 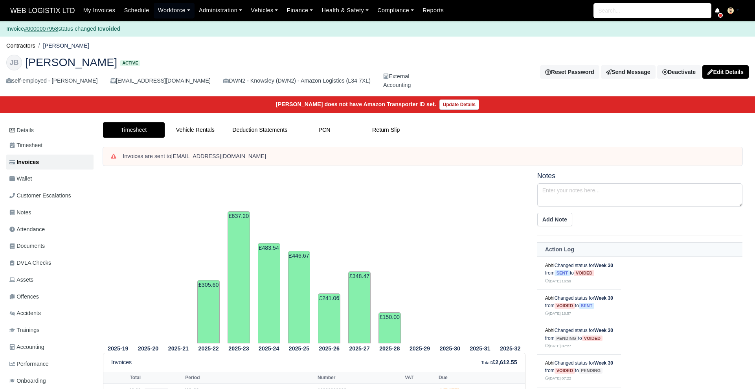 What do you see at coordinates (386, 130) in the screenshot?
I see `a: Return Slip` at bounding box center [386, 130].